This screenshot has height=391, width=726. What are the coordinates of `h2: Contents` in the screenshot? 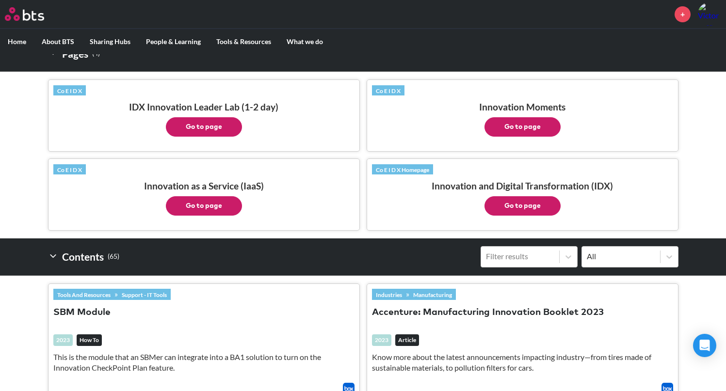 It's located at (83, 257).